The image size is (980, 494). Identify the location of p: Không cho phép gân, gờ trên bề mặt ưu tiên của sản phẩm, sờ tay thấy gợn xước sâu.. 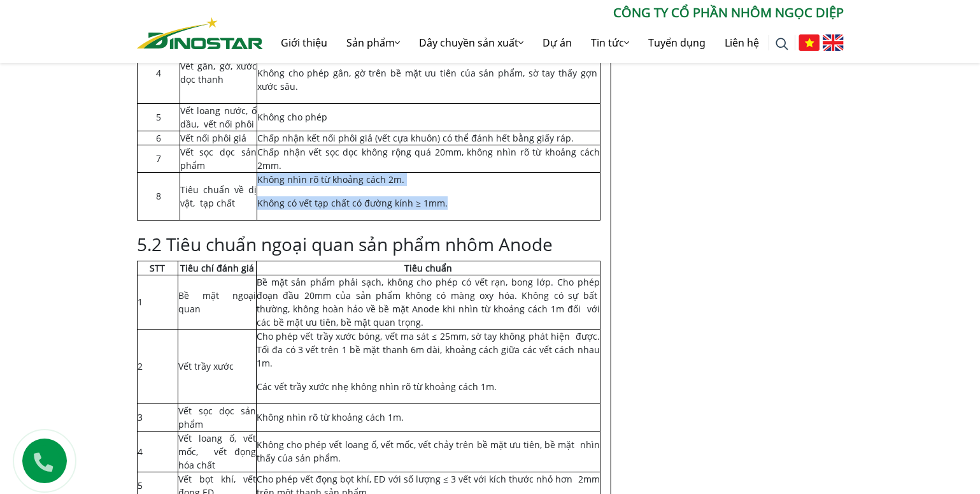
(428, 80).